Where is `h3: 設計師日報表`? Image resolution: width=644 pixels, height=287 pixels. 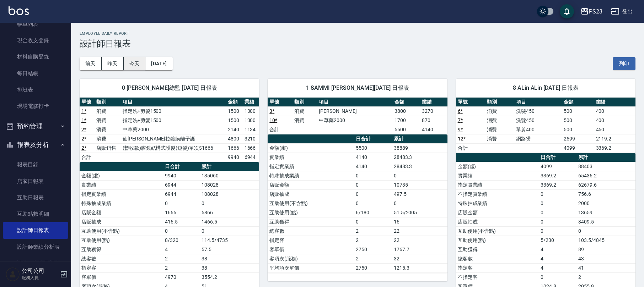
h3: 設計師日報表 is located at coordinates (358, 43).